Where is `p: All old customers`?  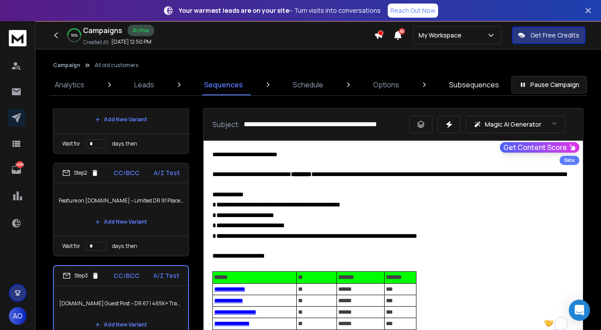 p: All old customers is located at coordinates (116, 65).